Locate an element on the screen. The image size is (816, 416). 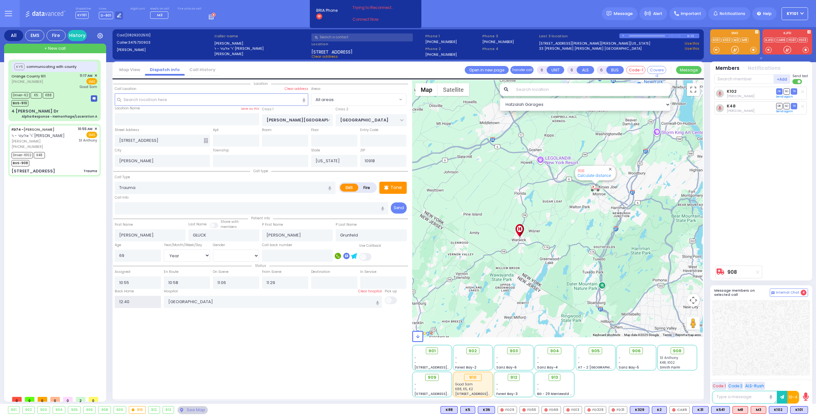
a: 908 is located at coordinates (732, 272).